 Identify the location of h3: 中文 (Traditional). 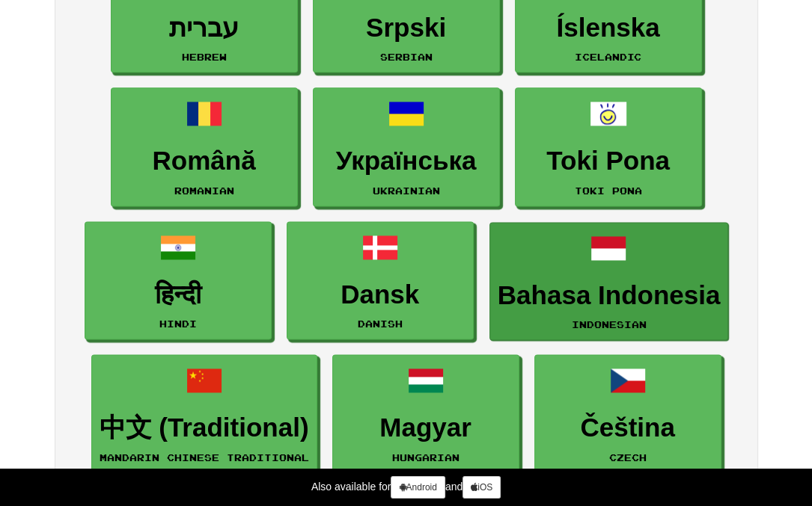
(204, 428).